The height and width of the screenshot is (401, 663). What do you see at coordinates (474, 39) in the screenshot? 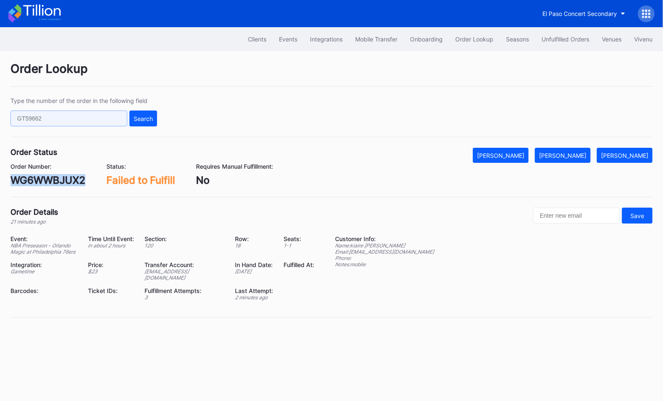
I see `a: Order Lookup` at bounding box center [474, 39].